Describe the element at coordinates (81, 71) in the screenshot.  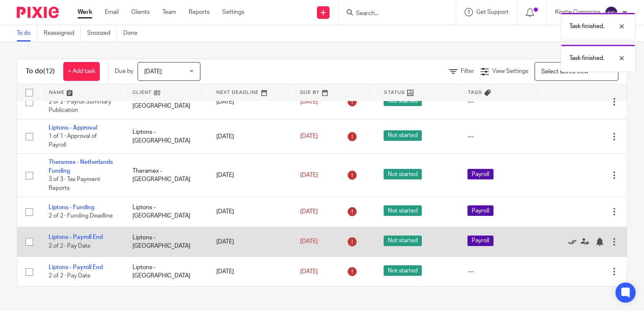
I see `a: + Add task` at that location.